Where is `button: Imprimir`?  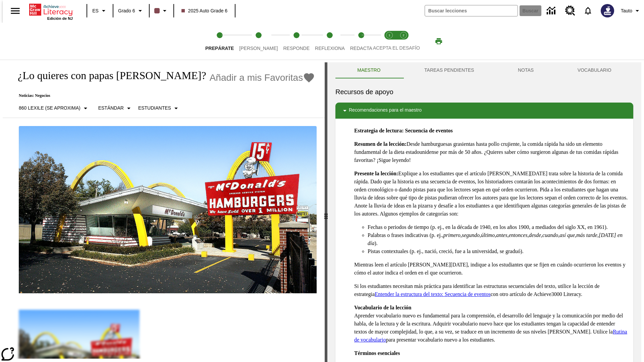 button: Imprimir is located at coordinates (438, 41).